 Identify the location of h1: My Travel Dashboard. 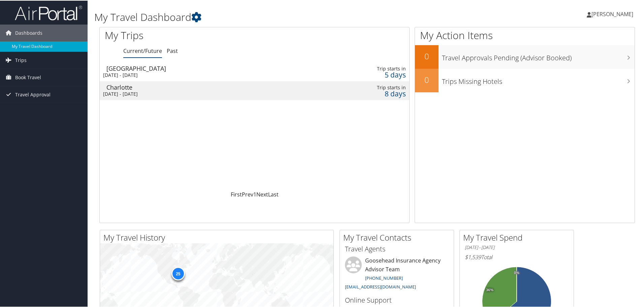
(276, 16).